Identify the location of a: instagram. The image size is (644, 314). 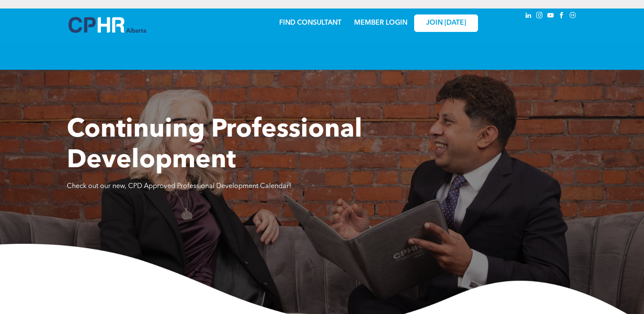
(539, 16).